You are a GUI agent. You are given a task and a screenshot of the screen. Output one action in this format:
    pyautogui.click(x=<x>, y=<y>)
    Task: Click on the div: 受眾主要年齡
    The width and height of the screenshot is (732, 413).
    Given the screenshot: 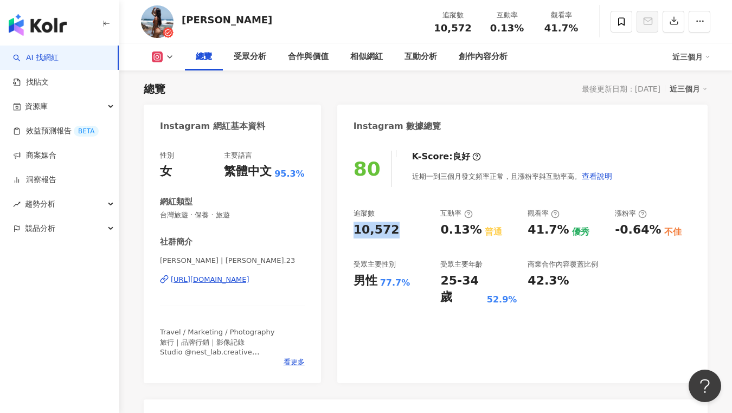 What is the action you would take?
    pyautogui.click(x=462, y=265)
    